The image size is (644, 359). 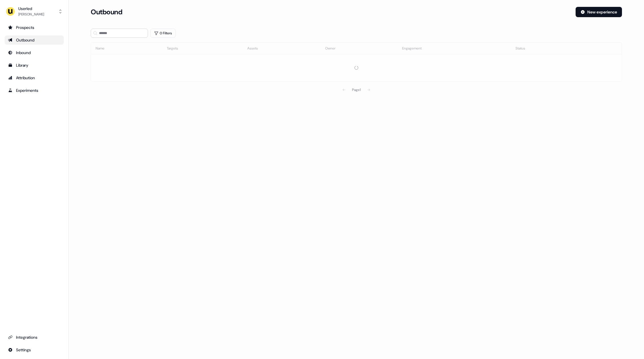 I want to click on div: Prospects, so click(x=34, y=27).